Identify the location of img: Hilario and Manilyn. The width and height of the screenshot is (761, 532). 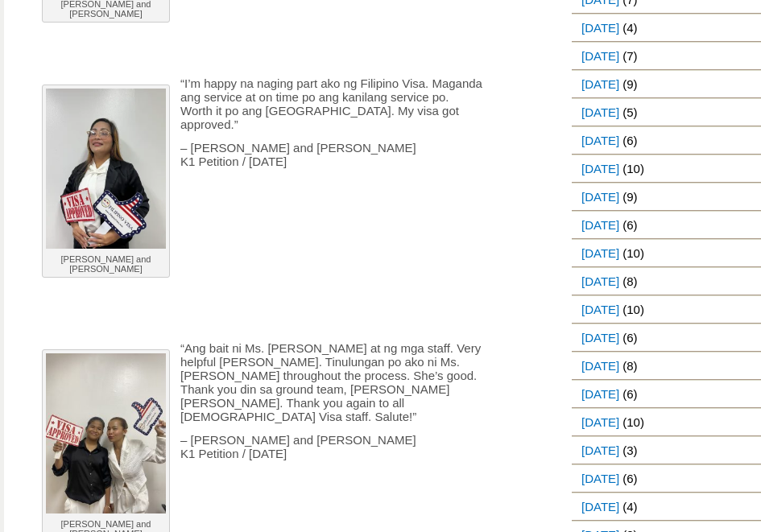
(105, 168).